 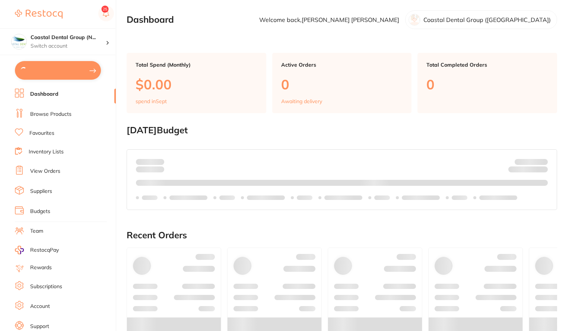 What do you see at coordinates (44, 250) in the screenshot?
I see `span: RestocqPay` at bounding box center [44, 250].